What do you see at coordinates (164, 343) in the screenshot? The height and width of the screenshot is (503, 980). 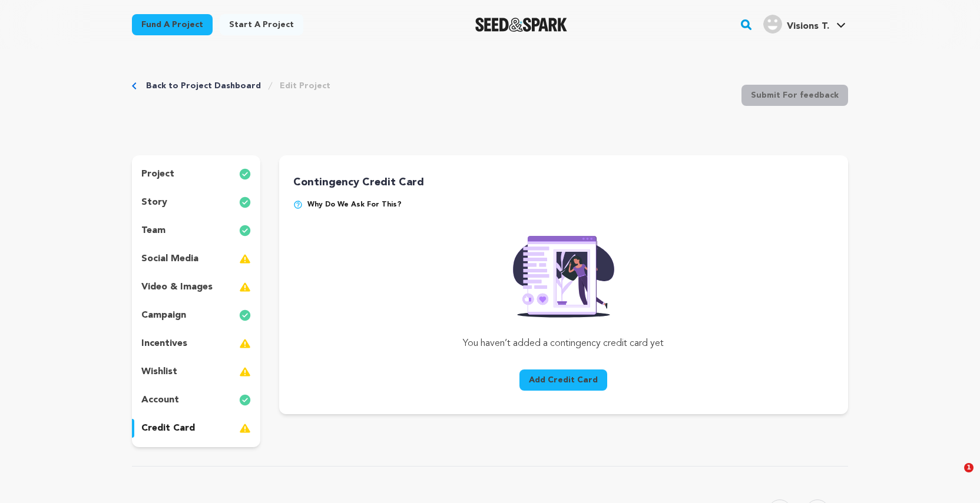 I see `p: incentives` at bounding box center [164, 343].